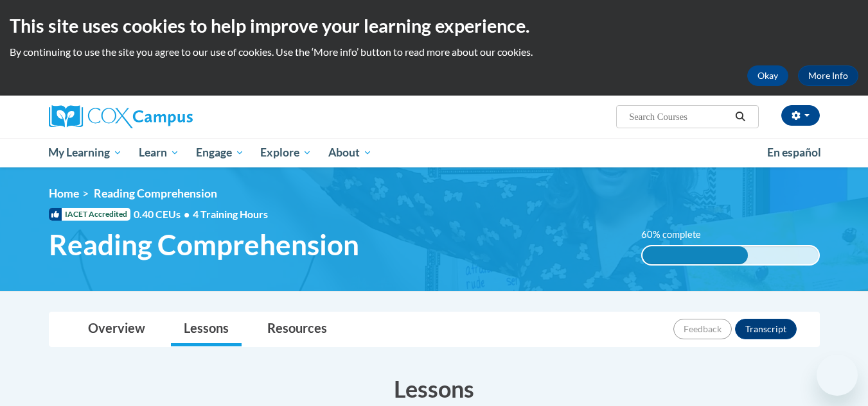 This screenshot has width=868, height=406. I want to click on a: Lessons, so click(206, 329).